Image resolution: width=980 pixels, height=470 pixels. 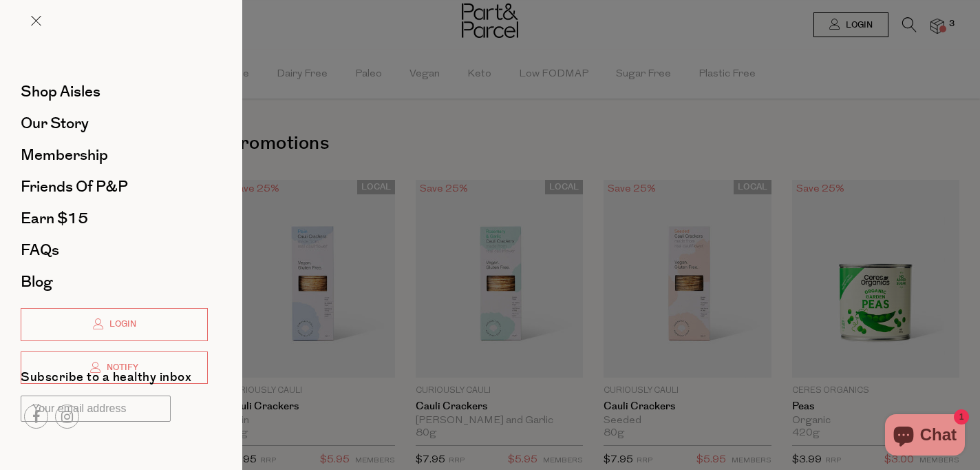 I want to click on a: FAQs, so click(x=114, y=250).